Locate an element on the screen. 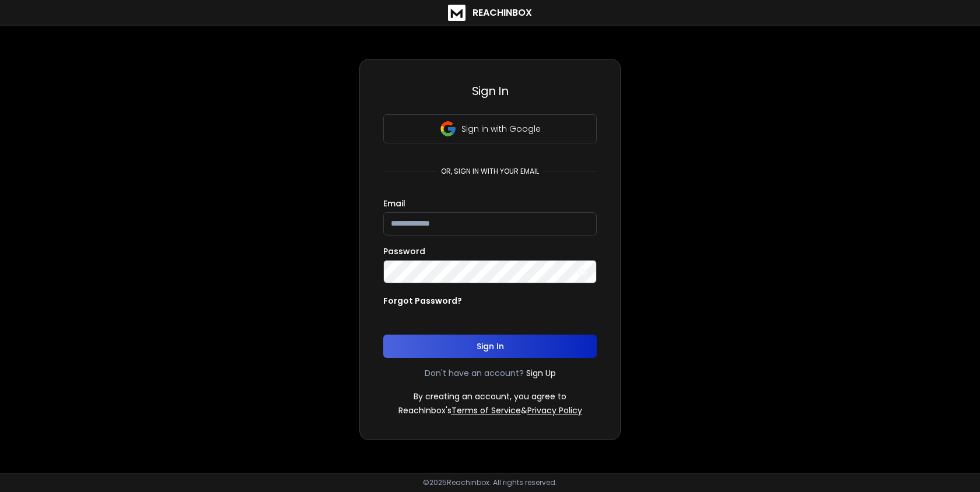 The height and width of the screenshot is (492, 980). a: ReachInbox is located at coordinates (490, 12).